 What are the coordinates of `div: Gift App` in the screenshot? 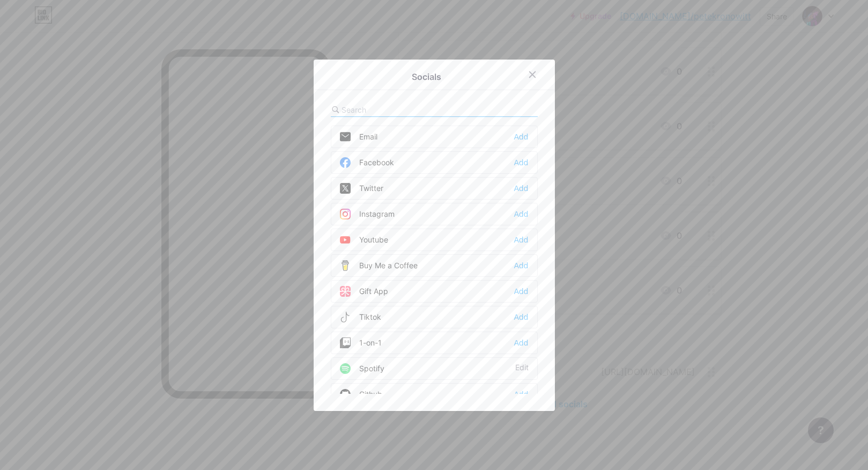 It's located at (364, 291).